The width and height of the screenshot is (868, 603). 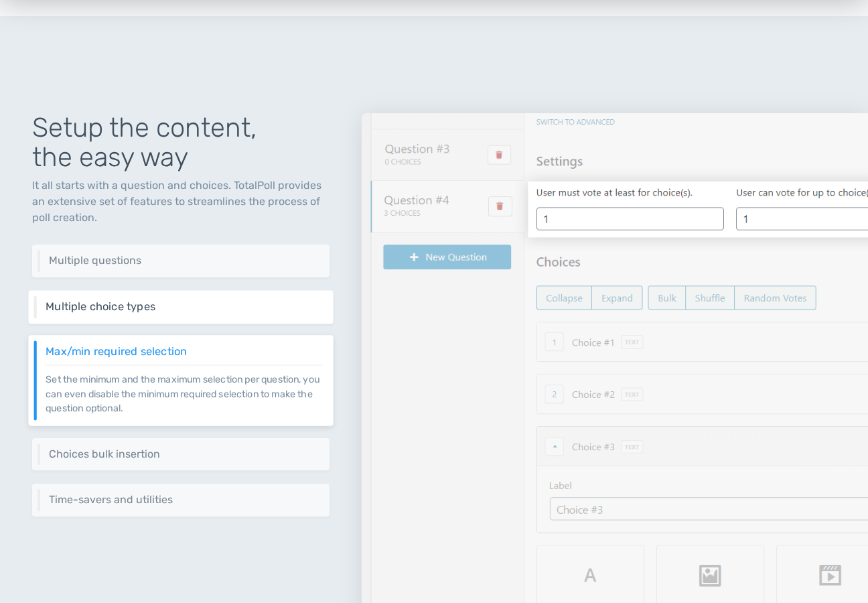 What do you see at coordinates (184, 306) in the screenshot?
I see `h6: Multiple choice types` at bounding box center [184, 306].